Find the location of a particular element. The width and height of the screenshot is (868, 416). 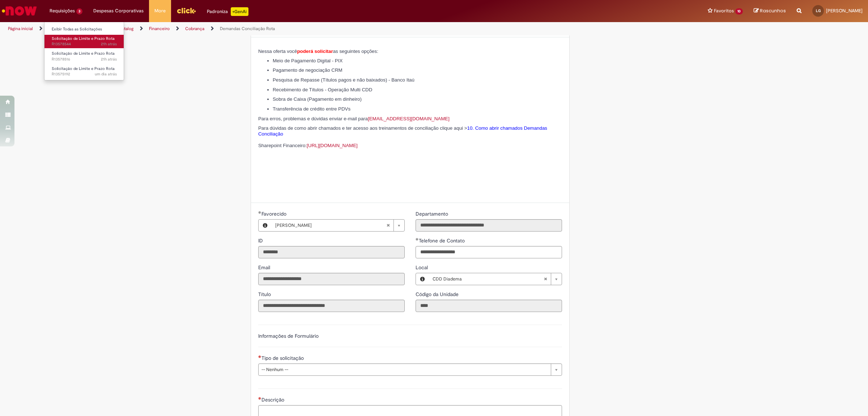

span: Somente leitura - ID is located at coordinates (261, 241).